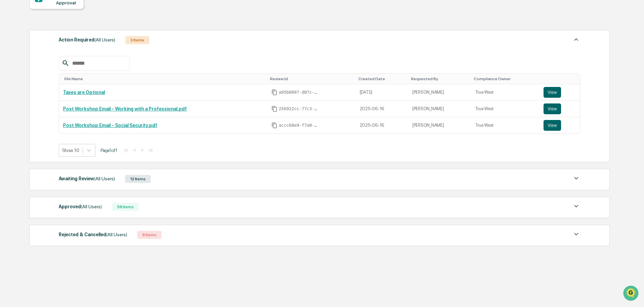 The image size is (644, 307). I want to click on img: 1746055101610-c473b297-6a78-478c-a979-82029cc54cd1, so click(13, 58).